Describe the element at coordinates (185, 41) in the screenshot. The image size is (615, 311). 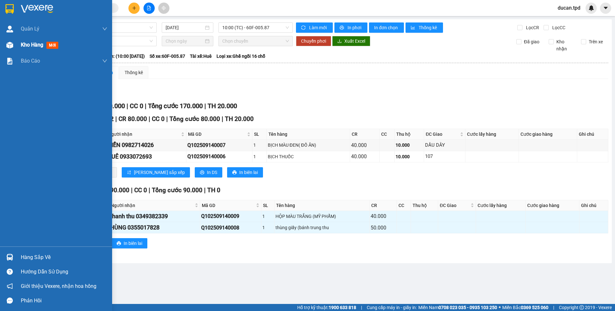
I see `input: Chọn ngày` at that location.